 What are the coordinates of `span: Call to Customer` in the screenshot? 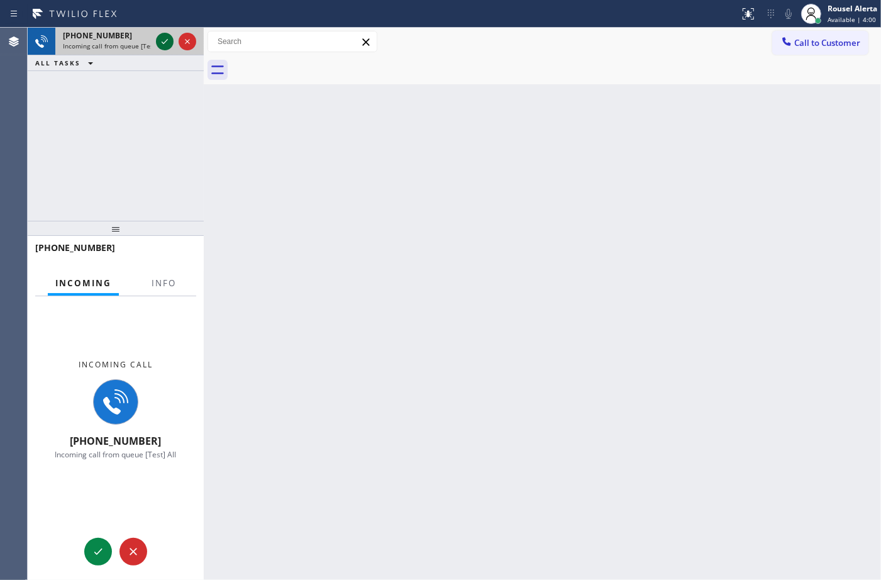 It's located at (827, 43).